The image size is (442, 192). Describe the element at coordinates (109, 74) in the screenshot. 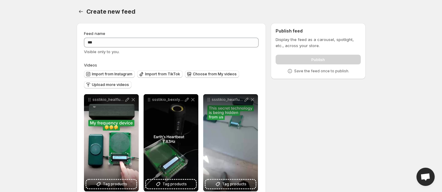

I see `button: Import from Instagram` at that location.